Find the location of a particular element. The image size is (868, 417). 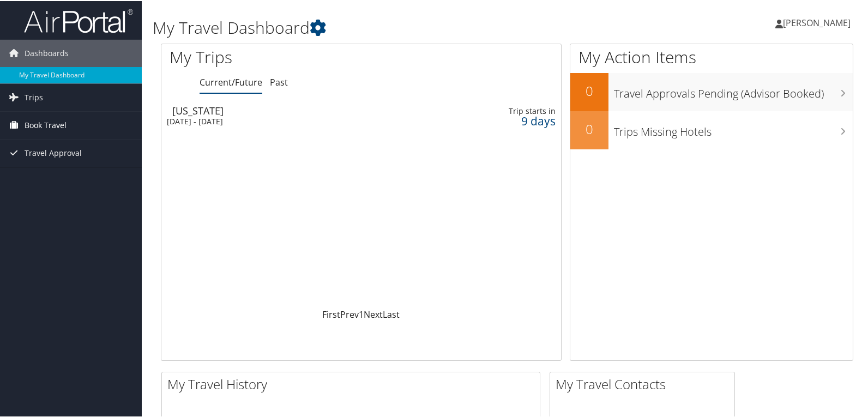

div: Trip starts in is located at coordinates (513, 110).